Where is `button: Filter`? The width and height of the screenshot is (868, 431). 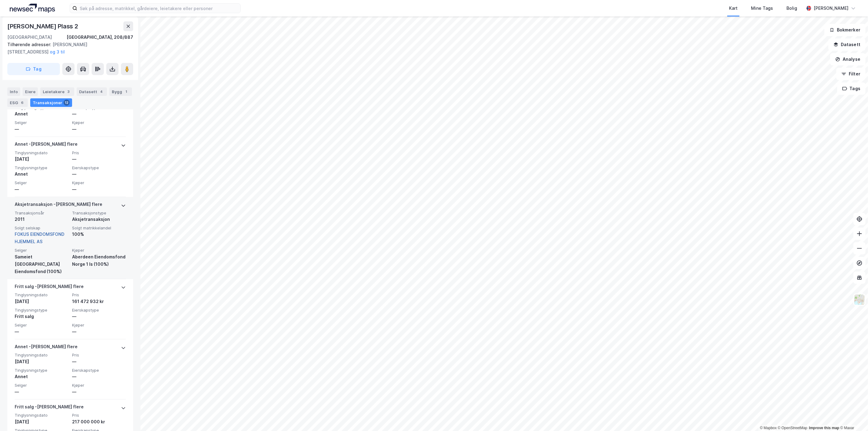 button: Filter is located at coordinates (851, 74).